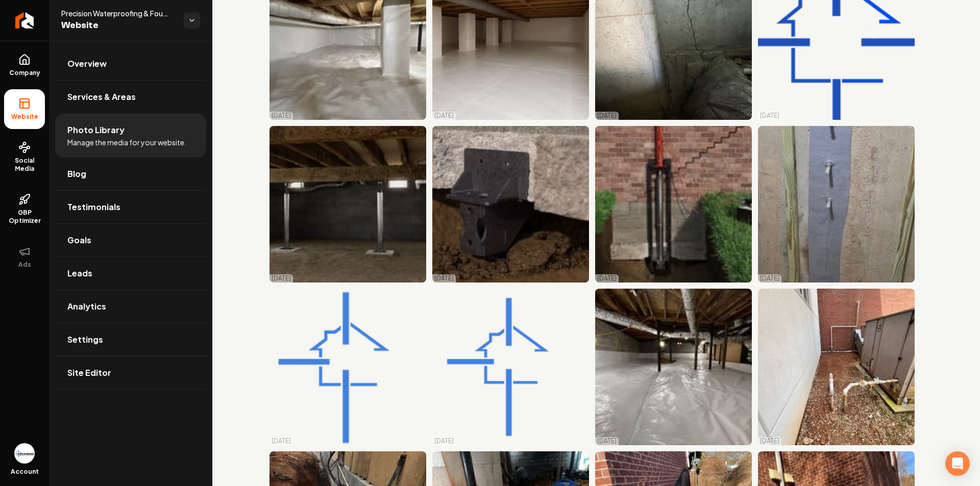  Describe the element at coordinates (101, 97) in the screenshot. I see `span: Services & Areas` at that location.